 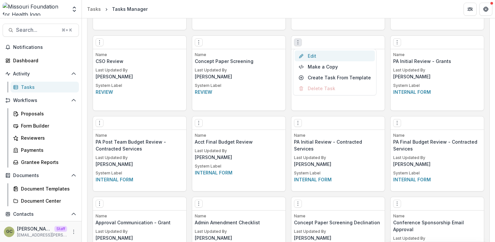 I want to click on div: Tasks Manager, so click(x=130, y=9).